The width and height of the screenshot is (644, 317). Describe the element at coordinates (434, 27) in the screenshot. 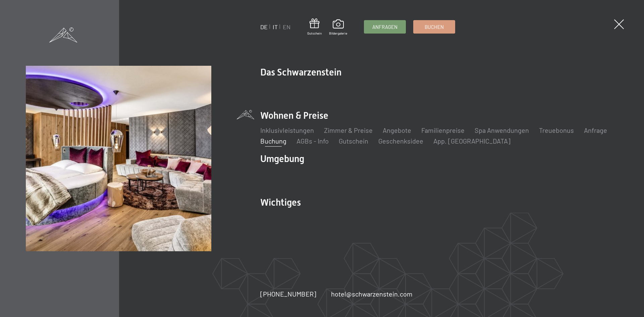

I see `a: Buchen` at that location.